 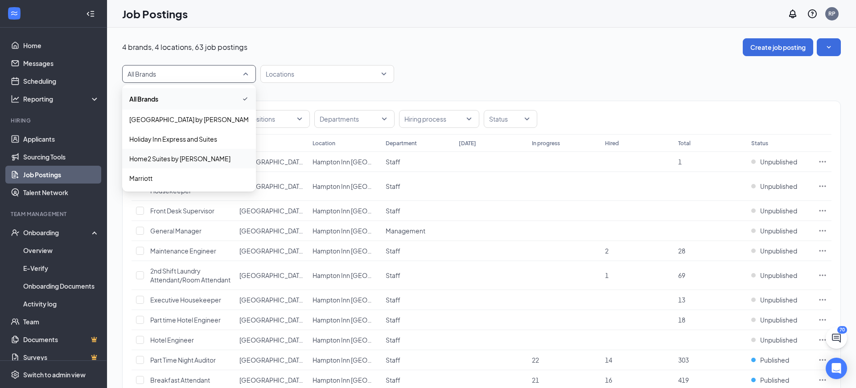 What do you see at coordinates (682, 276) in the screenshot?
I see `span: 69` at bounding box center [682, 276].